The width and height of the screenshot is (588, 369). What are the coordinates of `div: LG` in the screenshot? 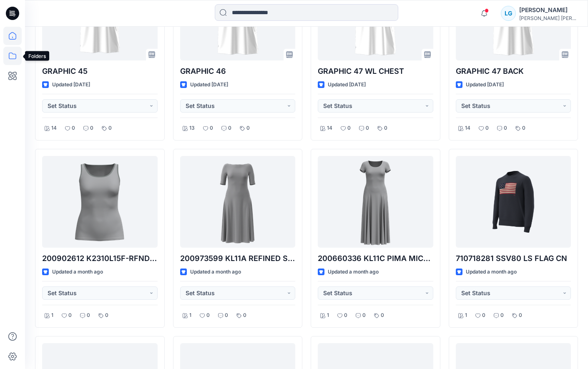 It's located at (508, 13).